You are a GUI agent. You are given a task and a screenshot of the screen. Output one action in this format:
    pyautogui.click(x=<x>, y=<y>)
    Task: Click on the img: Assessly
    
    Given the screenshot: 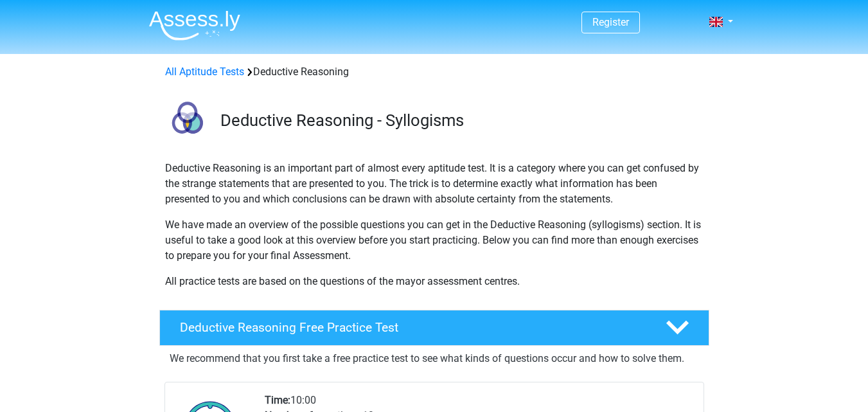 What is the action you would take?
    pyautogui.click(x=195, y=25)
    